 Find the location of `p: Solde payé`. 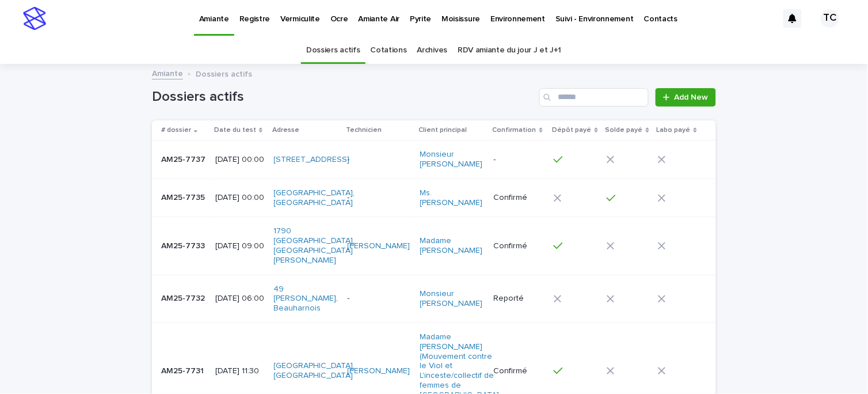

p: Solde payé is located at coordinates (624, 130).